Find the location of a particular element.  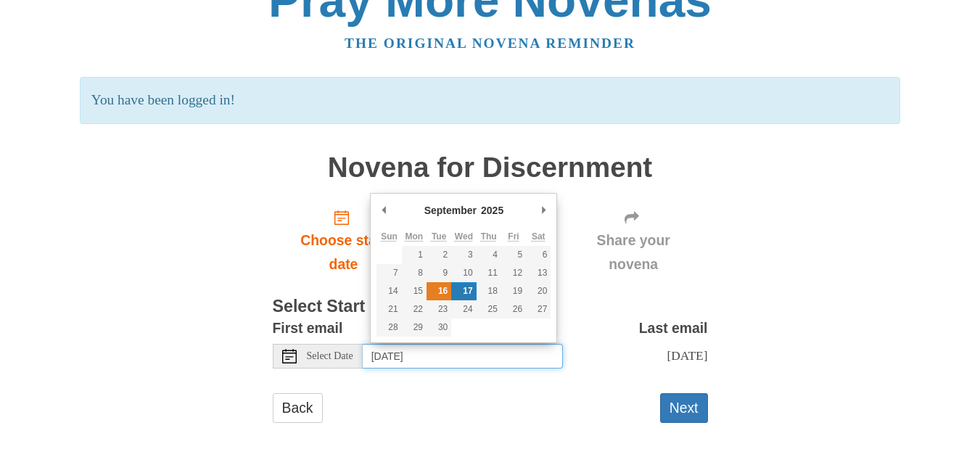

a: Back is located at coordinates (297, 407).